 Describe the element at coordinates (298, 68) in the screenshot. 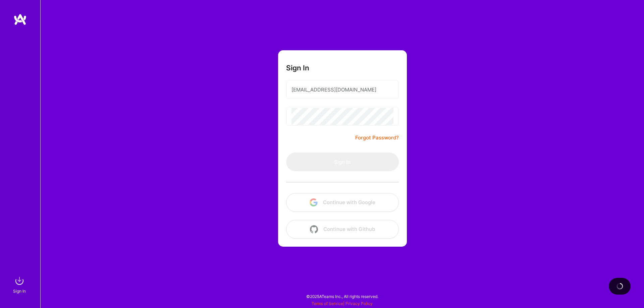

I see `h3: Sign In` at that location.